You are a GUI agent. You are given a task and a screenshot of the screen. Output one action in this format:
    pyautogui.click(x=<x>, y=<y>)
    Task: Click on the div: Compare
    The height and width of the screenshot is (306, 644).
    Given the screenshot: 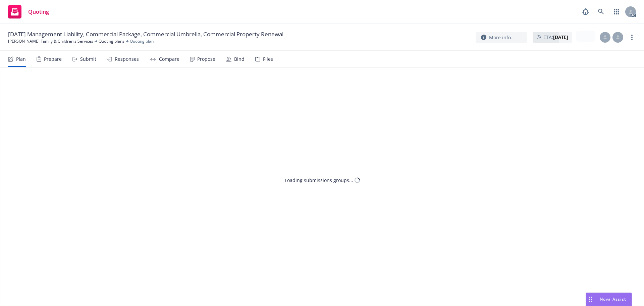 What is the action you would take?
    pyautogui.click(x=169, y=59)
    